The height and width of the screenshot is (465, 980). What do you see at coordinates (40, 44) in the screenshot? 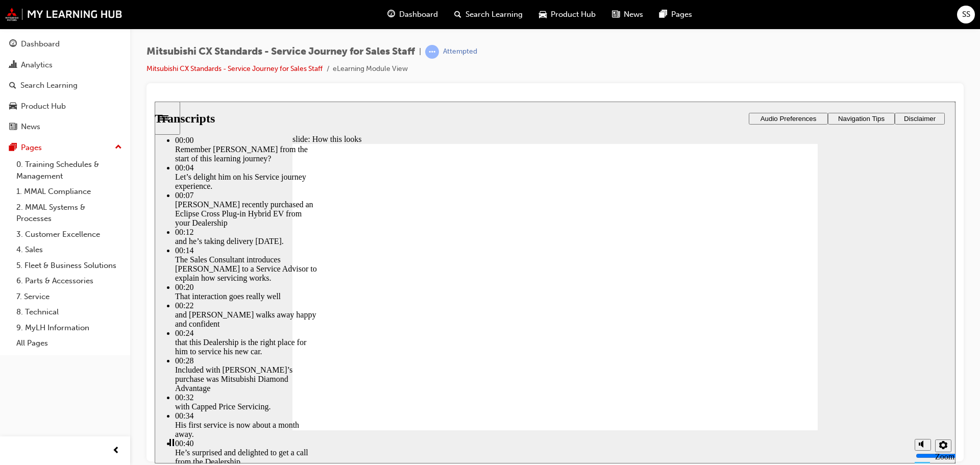
I see `div: Dashboard` at bounding box center [40, 44].